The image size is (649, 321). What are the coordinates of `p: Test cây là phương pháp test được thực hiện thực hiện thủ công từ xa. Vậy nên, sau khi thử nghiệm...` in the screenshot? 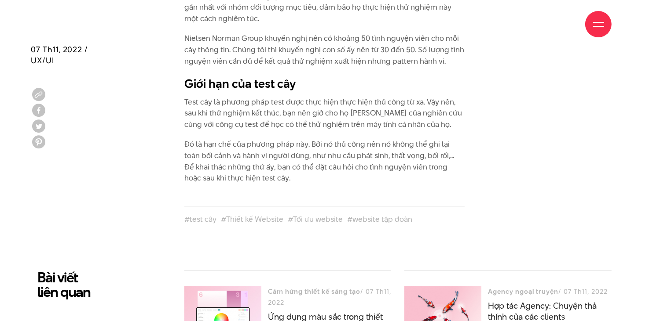 It's located at (325, 113).